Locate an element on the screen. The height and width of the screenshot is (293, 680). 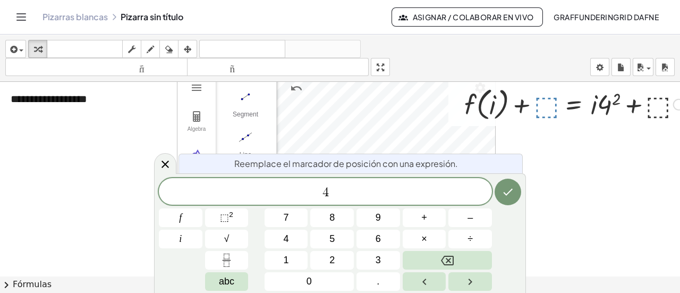
span: 8 is located at coordinates (332, 217).